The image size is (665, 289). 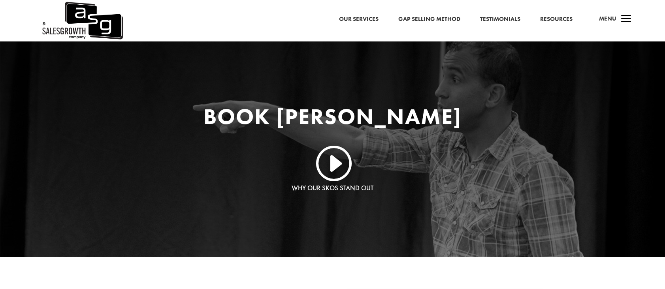 I want to click on span: Menu, so click(x=608, y=19).